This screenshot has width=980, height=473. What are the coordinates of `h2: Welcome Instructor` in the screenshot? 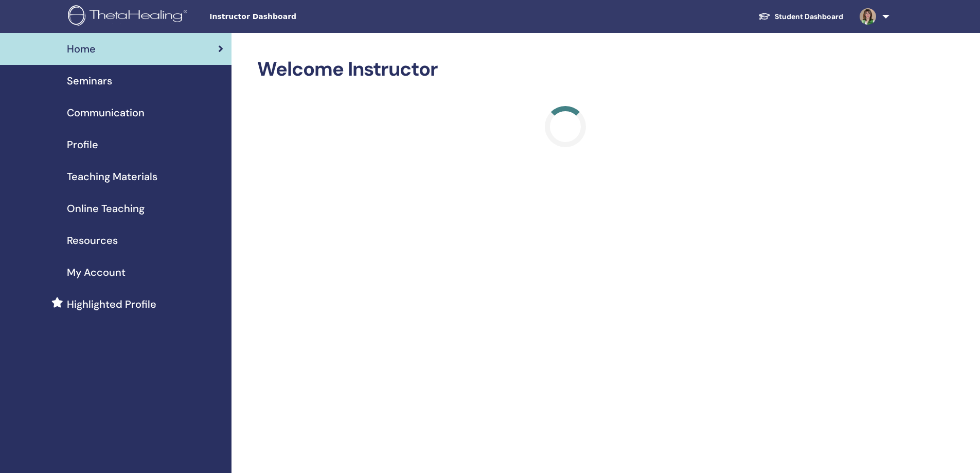 It's located at (565, 70).